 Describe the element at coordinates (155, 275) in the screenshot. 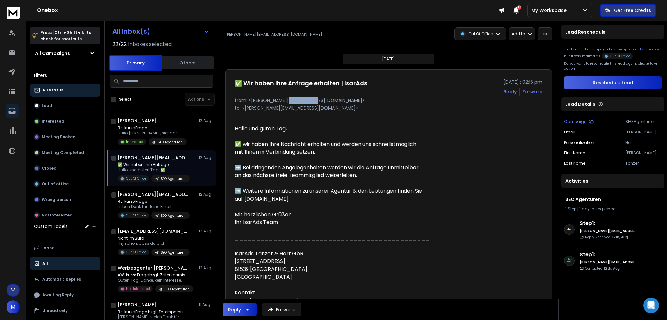

I see `p: AW: kurze Frage bzgl. Zeitersparnis` at that location.